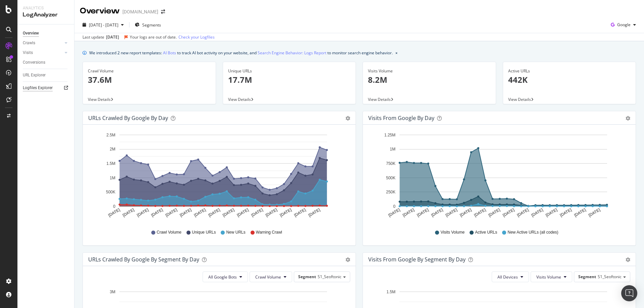 This screenshot has width=644, height=308. What do you see at coordinates (391, 292) in the screenshot?
I see `text: 1.5M` at bounding box center [391, 292].